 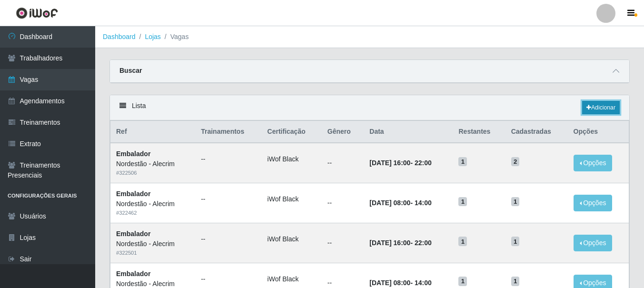 What do you see at coordinates (292, 132) in the screenshot?
I see `th: Certificação` at bounding box center [292, 132].